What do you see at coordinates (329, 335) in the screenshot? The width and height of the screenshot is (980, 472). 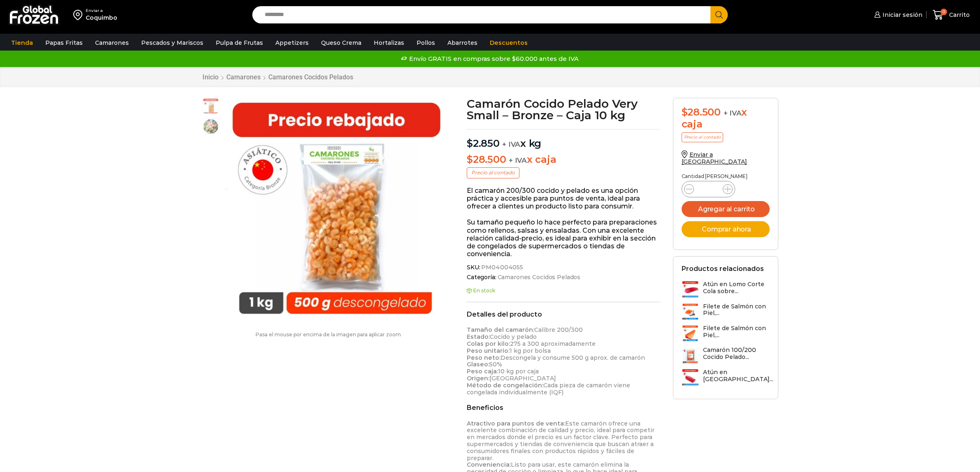 I see `p: Pasa el mouse por encima de la imagen para aplicar zoom` at bounding box center [329, 335].